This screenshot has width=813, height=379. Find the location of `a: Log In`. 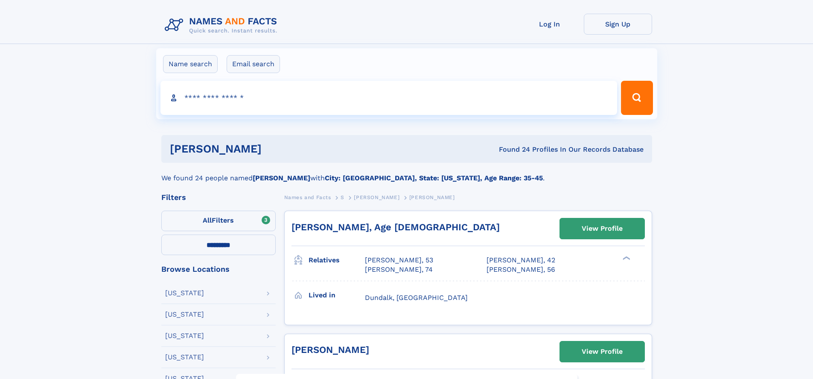

a: Log In is located at coordinates (550, 24).